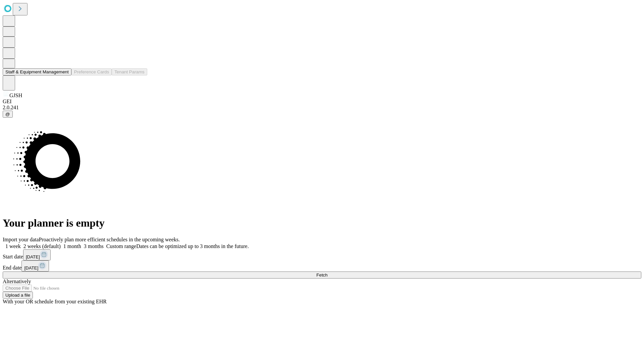  I want to click on div: GEI, so click(322, 102).